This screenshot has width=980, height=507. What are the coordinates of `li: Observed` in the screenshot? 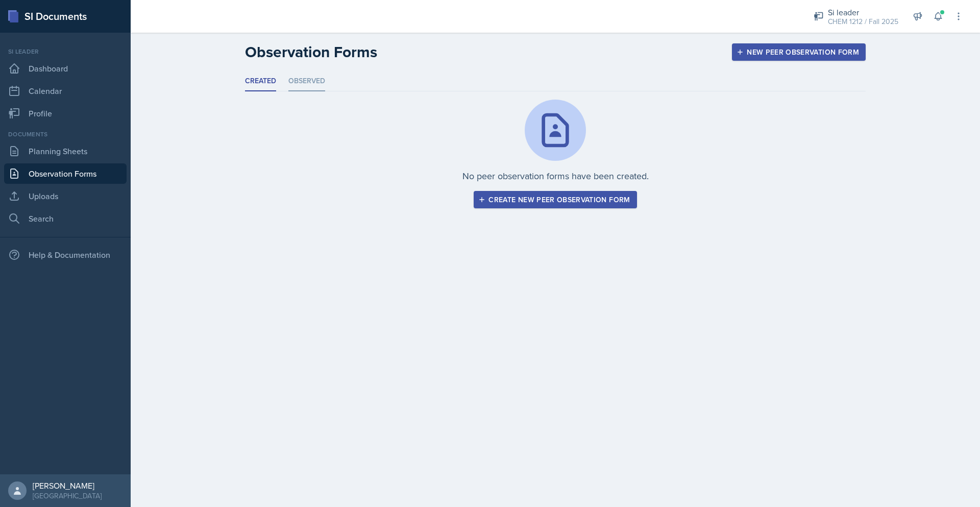 It's located at (307, 81).